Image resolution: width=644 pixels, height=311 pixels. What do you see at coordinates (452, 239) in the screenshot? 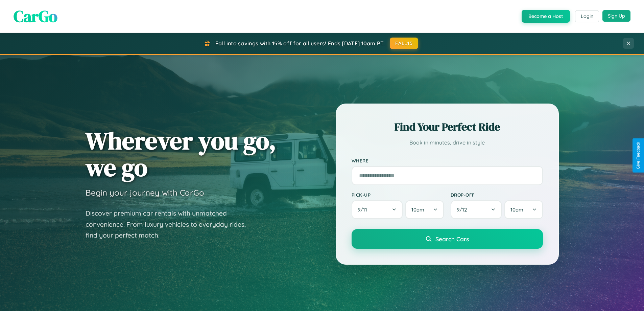
I see `span: Search Cars` at bounding box center [452, 239].